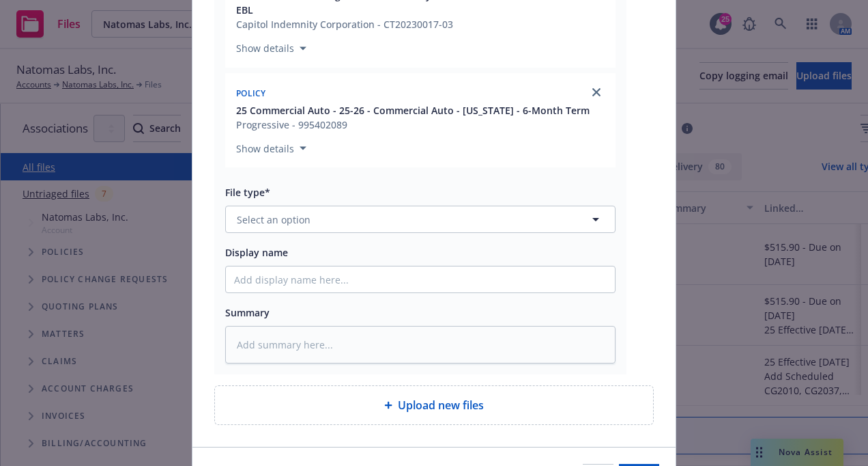 This screenshot has width=868, height=466. Describe the element at coordinates (248, 192) in the screenshot. I see `span: File type*` at that location.